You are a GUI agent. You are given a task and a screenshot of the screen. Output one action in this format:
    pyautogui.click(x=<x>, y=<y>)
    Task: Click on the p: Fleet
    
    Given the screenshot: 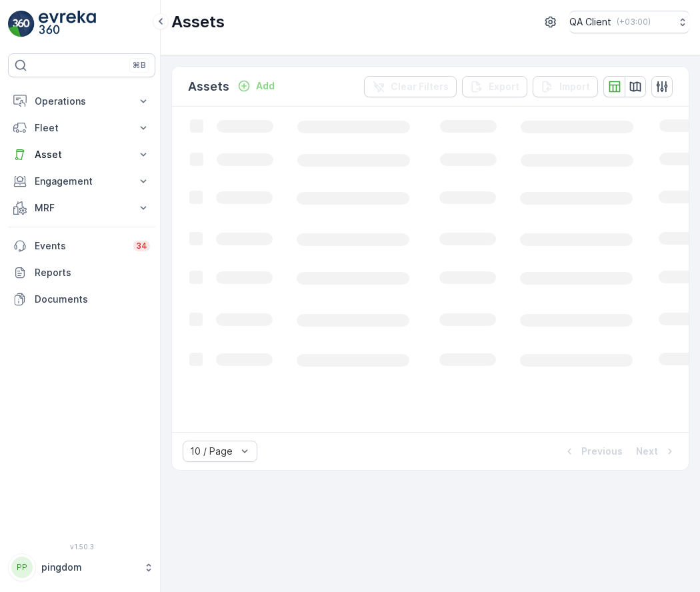 What is the action you would take?
    pyautogui.click(x=81, y=128)
    